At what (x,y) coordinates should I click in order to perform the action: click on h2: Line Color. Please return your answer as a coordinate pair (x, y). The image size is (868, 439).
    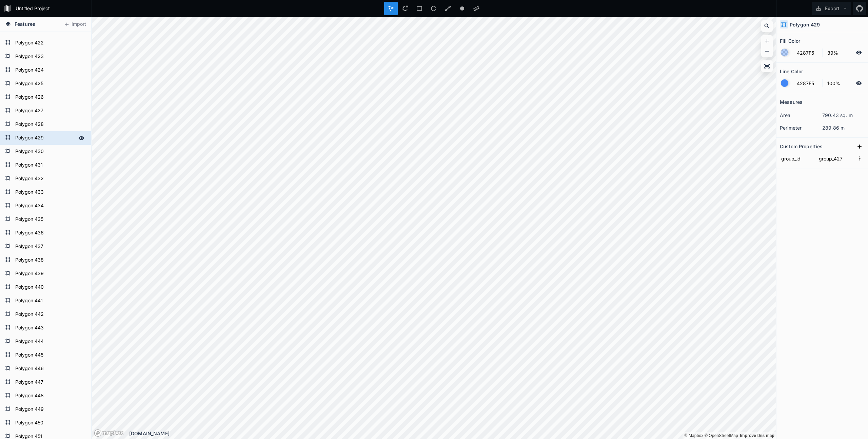
    Looking at the image, I should click on (791, 71).